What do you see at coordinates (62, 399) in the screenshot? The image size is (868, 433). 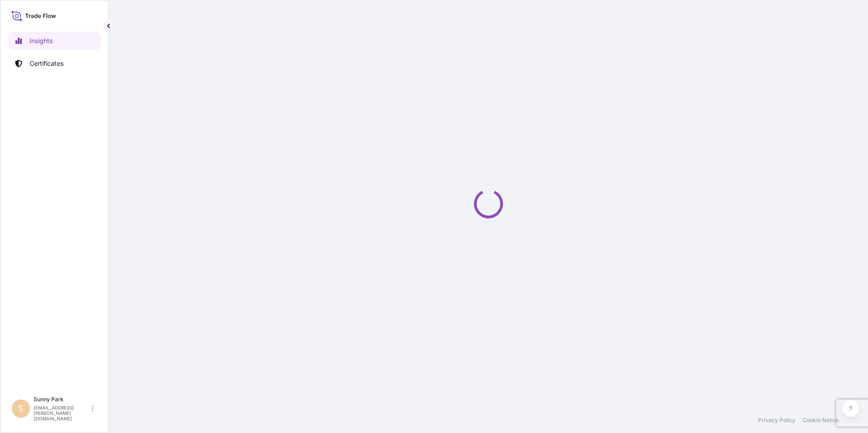 I see `p: Sunny Park` at bounding box center [62, 399].